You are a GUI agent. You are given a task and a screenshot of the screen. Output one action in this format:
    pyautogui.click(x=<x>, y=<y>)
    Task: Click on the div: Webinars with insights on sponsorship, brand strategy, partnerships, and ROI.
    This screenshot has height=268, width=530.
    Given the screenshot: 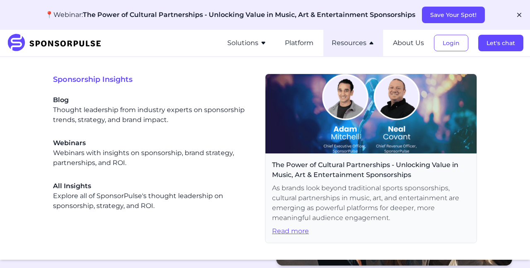 What is the action you would take?
    pyautogui.click(x=152, y=153)
    